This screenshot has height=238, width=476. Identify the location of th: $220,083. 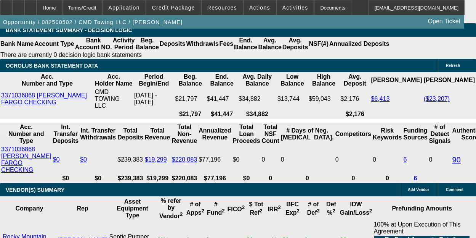
(184, 178).